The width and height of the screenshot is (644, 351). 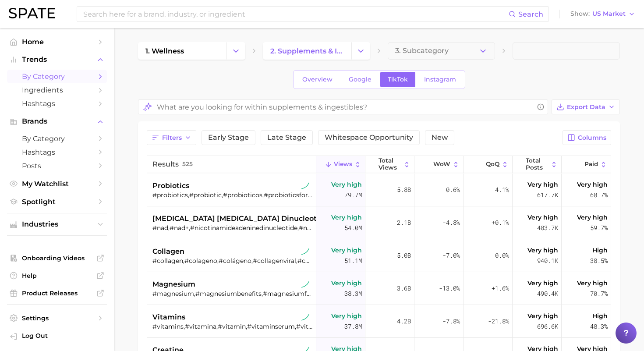 What do you see at coordinates (57, 318) in the screenshot?
I see `span: Settings` at bounding box center [57, 318].